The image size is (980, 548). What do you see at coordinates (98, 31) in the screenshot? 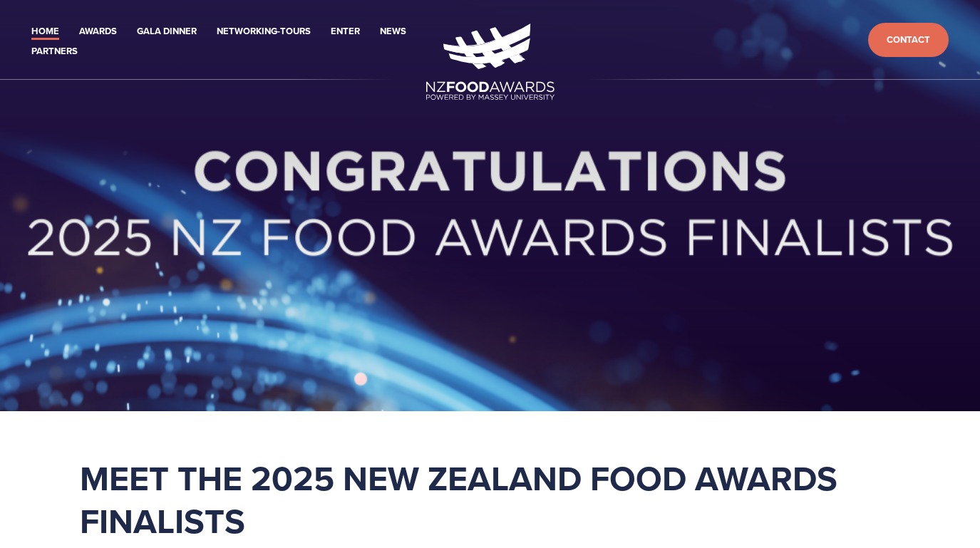
I see `a: Awards` at bounding box center [98, 31].